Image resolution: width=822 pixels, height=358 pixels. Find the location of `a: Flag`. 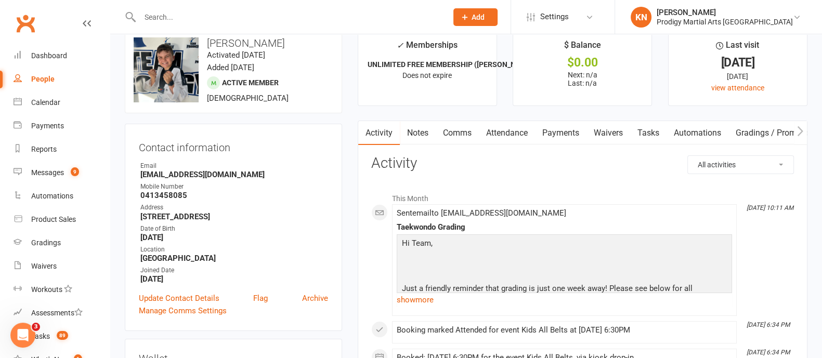

a: Flag is located at coordinates (261, 299).